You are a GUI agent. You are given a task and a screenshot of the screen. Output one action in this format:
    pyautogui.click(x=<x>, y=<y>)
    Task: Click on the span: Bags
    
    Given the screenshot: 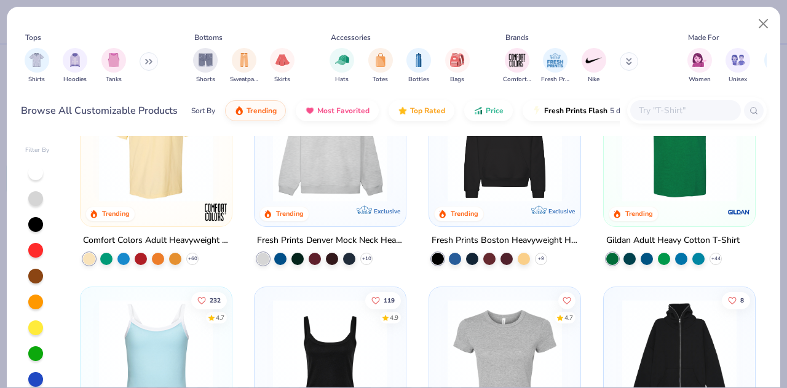 What is the action you would take?
    pyautogui.click(x=457, y=79)
    